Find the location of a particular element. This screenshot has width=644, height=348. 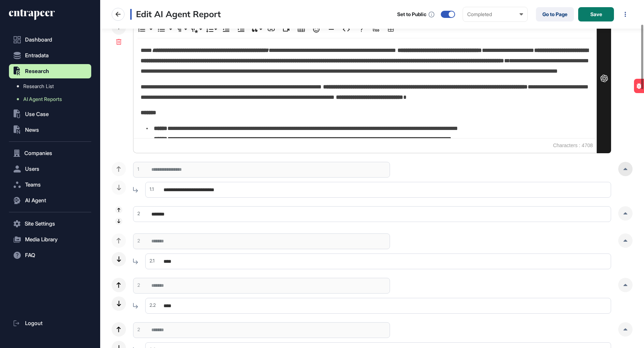

span: Site Settings is located at coordinates (40, 224).